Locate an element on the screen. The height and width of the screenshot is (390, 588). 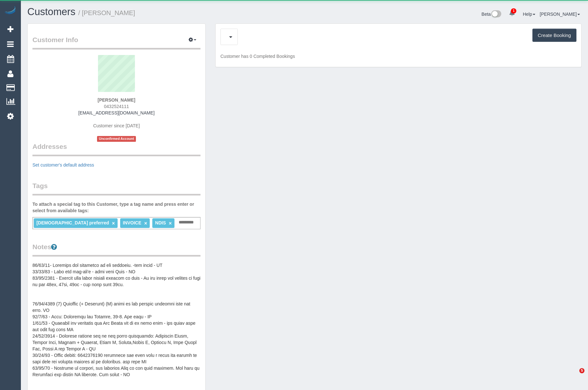
a: Set customer's default address is located at coordinates (63, 165).